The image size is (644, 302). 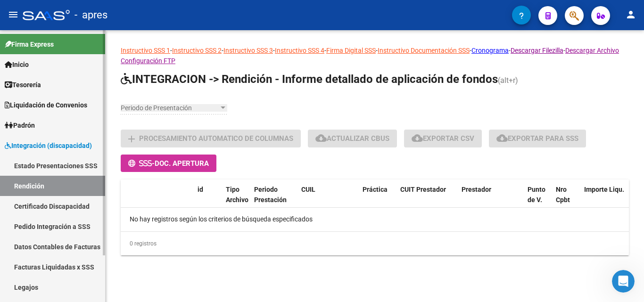 I want to click on span: CUIT Prestador, so click(x=423, y=189).